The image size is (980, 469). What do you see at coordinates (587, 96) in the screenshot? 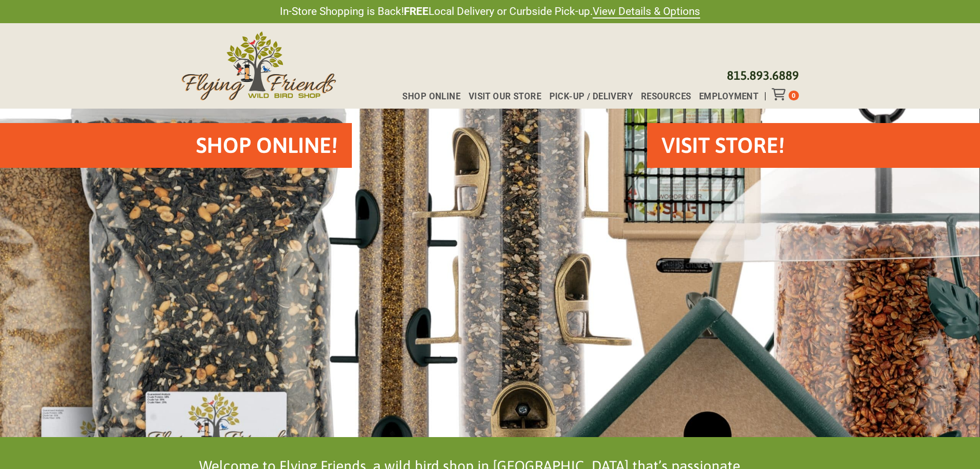
I see `a: Pick-up / Delivery` at bounding box center [587, 96].